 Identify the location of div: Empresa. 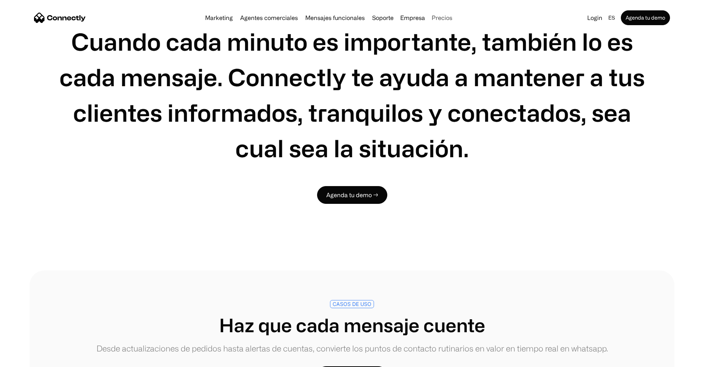
(412, 18).